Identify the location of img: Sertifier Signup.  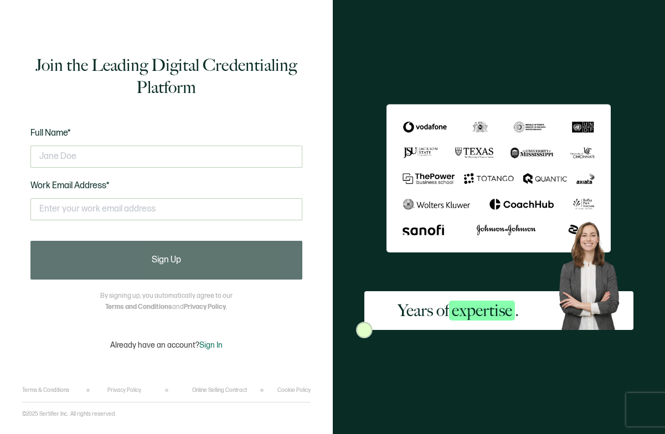
(364, 330).